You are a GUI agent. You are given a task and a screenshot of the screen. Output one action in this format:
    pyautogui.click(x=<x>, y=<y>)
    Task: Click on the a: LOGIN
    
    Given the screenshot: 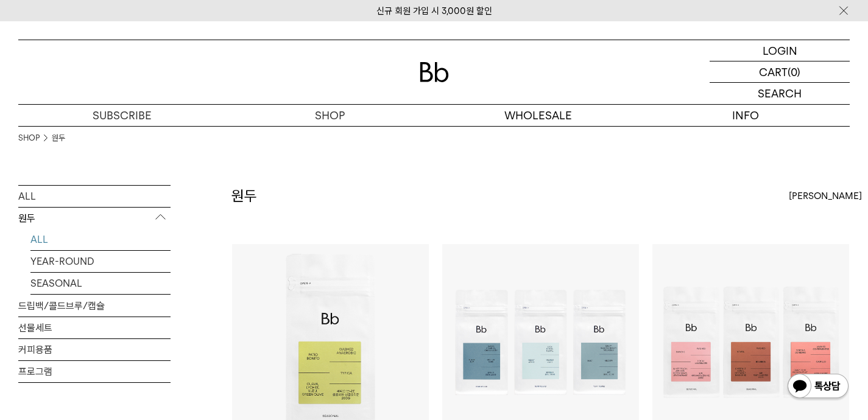 What is the action you would take?
    pyautogui.click(x=780, y=50)
    